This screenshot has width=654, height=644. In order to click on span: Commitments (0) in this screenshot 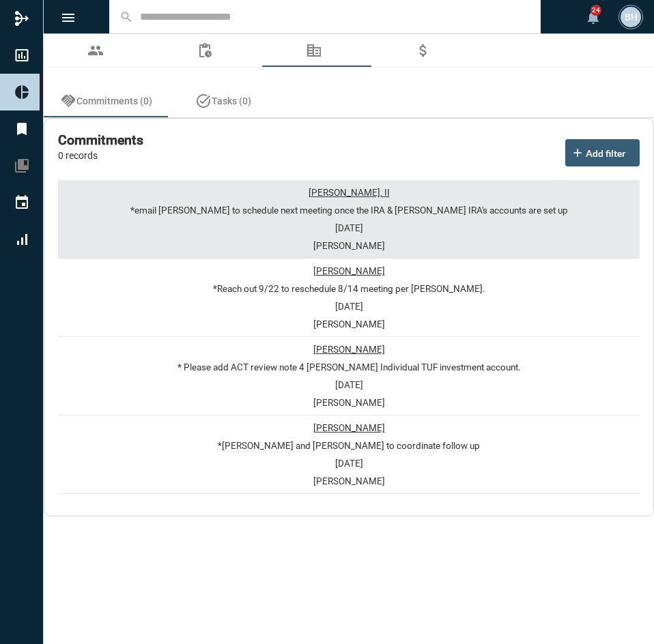, I will do `click(114, 101)`.